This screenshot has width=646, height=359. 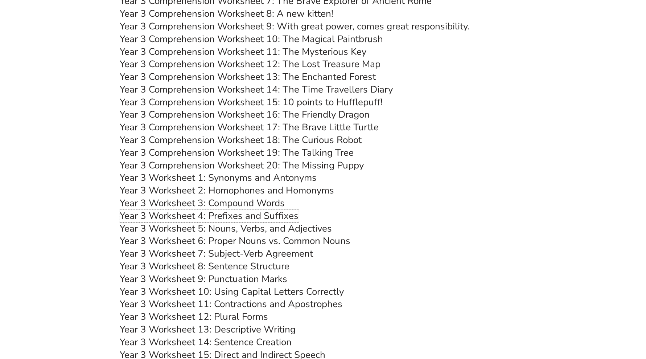 I want to click on a: Year 3 Comprehension Worksheet 14: The Time Travellers Diary, so click(x=256, y=89).